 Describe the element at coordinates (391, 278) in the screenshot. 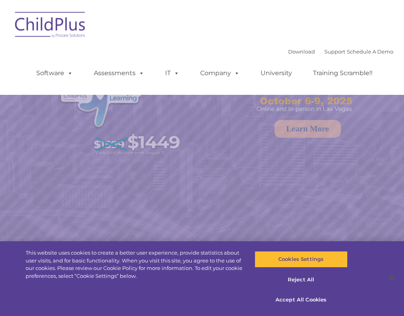

I see `button: Close` at that location.